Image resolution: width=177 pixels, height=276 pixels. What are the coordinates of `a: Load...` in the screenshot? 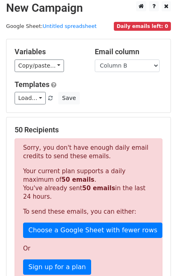 It's located at (30, 98).